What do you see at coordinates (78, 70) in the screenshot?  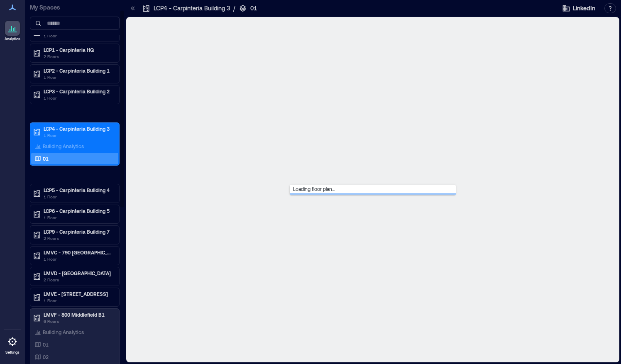 I see `p: LCP2 - Carpinteria Building 1` at bounding box center [78, 70].